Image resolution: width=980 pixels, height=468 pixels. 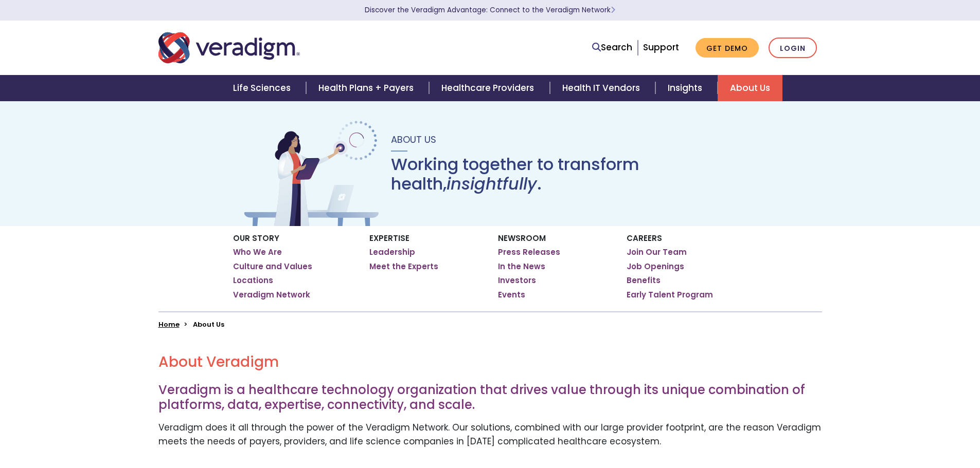 I want to click on a: Investors, so click(x=517, y=281).